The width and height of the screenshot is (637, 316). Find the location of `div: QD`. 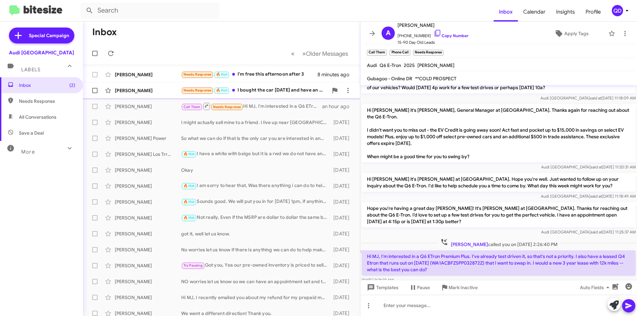

div: QD is located at coordinates (618, 11).